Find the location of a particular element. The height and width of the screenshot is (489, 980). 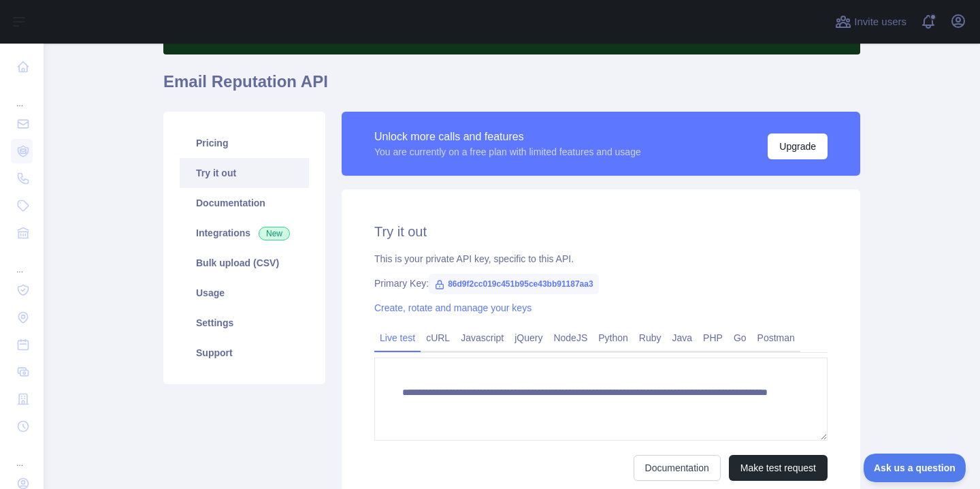

span: 86d9f2cc019c451b95ce43bb91187aa3 is located at coordinates (514, 284).